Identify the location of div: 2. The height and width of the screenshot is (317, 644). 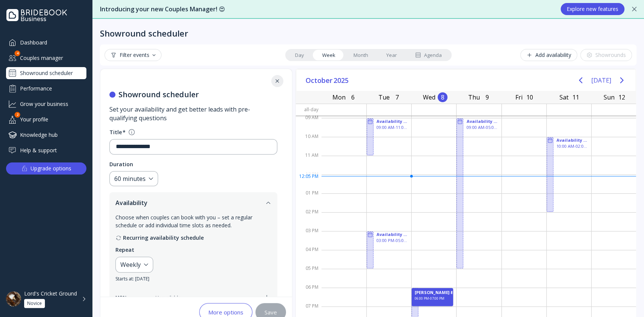
(17, 115).